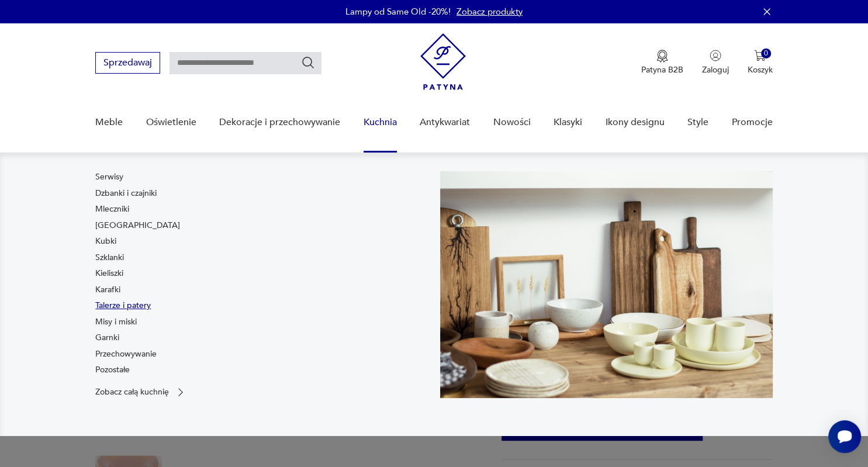  I want to click on a: Zobacz całą kuchnię, so click(141, 392).